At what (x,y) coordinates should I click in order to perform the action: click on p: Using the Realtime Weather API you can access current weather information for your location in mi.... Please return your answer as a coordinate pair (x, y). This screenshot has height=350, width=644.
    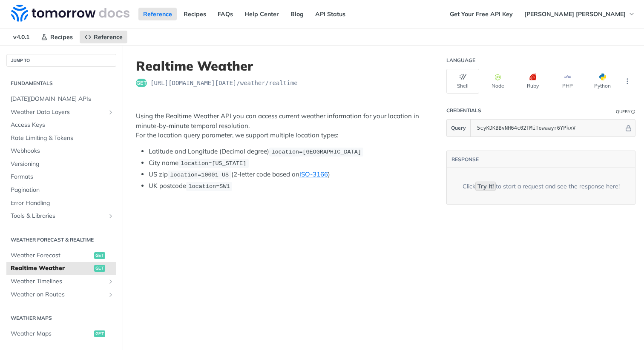
    Looking at the image, I should click on (281, 126).